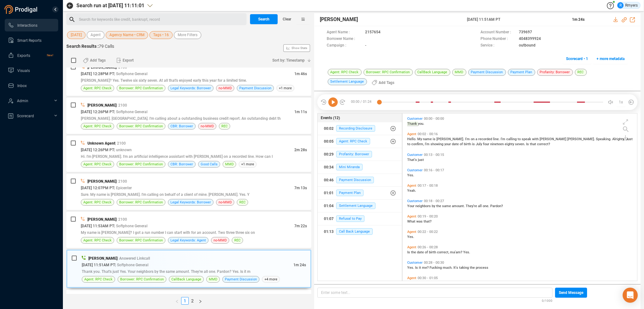 The height and width of the screenshot is (309, 644). What do you see at coordinates (329, 180) in the screenshot?
I see `div: 00:46` at bounding box center [329, 180].